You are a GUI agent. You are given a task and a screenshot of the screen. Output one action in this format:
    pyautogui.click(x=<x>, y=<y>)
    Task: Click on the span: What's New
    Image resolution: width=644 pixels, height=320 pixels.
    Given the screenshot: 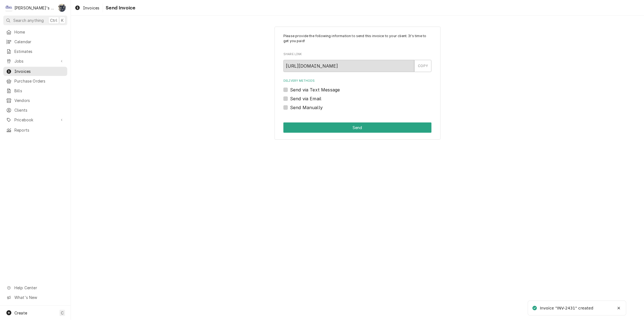 What is the action you would take?
    pyautogui.click(x=39, y=297)
    